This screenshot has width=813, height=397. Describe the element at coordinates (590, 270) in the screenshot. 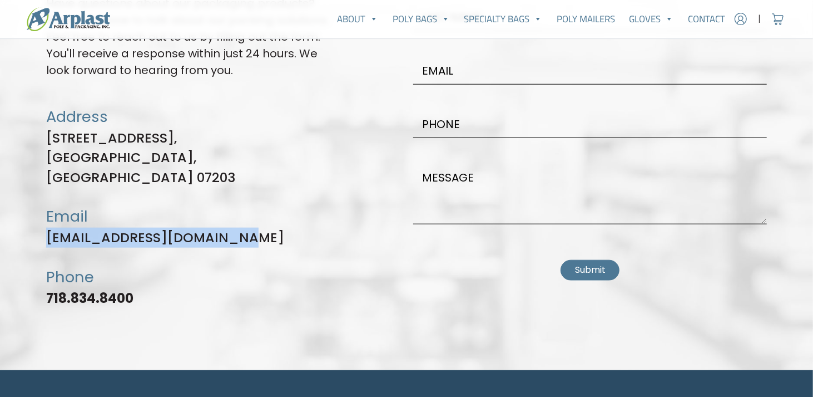

I see `button: Submit` at that location.